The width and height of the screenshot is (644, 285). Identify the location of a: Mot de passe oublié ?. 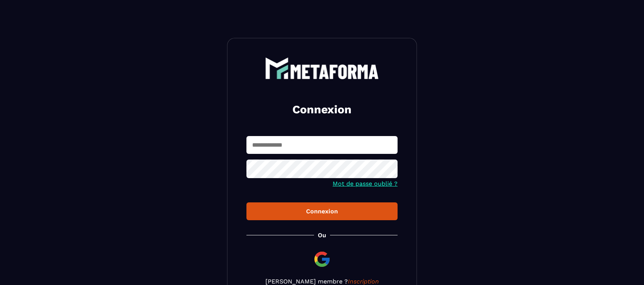
(365, 184).